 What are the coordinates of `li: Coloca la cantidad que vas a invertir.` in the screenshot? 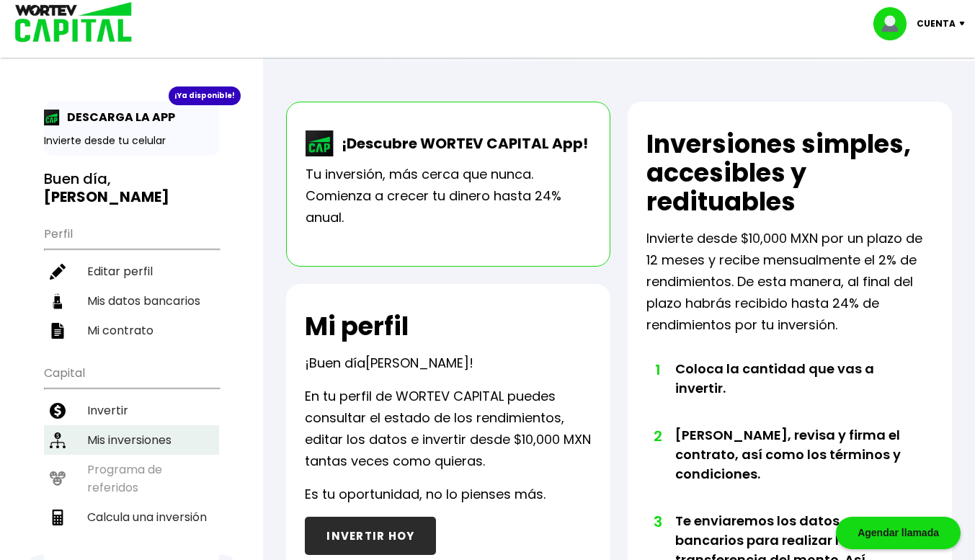 It's located at (790, 392).